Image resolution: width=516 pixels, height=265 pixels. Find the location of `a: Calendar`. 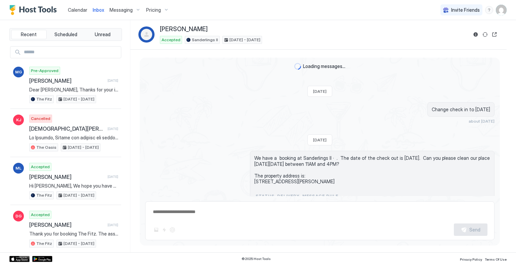

a: Calendar is located at coordinates (78, 10).